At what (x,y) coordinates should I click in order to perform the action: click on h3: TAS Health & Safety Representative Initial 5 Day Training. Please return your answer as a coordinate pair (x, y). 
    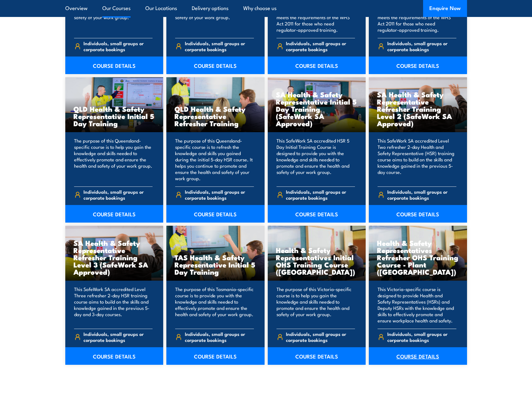
    Looking at the image, I should click on (215, 264).